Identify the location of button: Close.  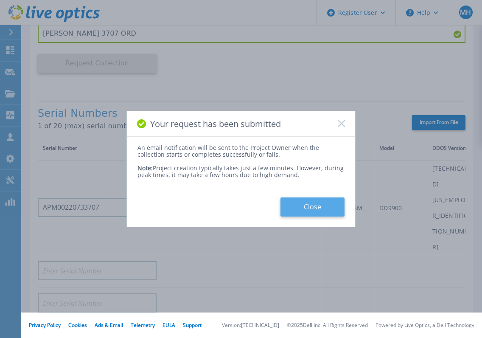
(312, 207).